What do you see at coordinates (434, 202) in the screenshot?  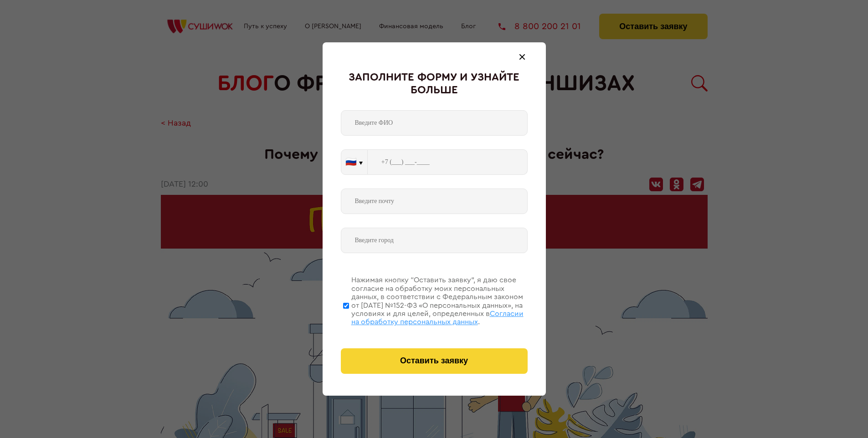 I see `input: Введите почту` at bounding box center [434, 202].